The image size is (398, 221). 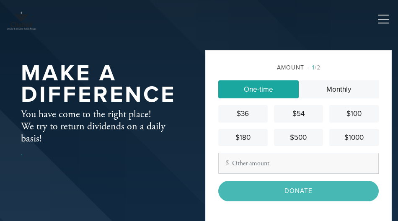 I want to click on a: $100, so click(x=354, y=114).